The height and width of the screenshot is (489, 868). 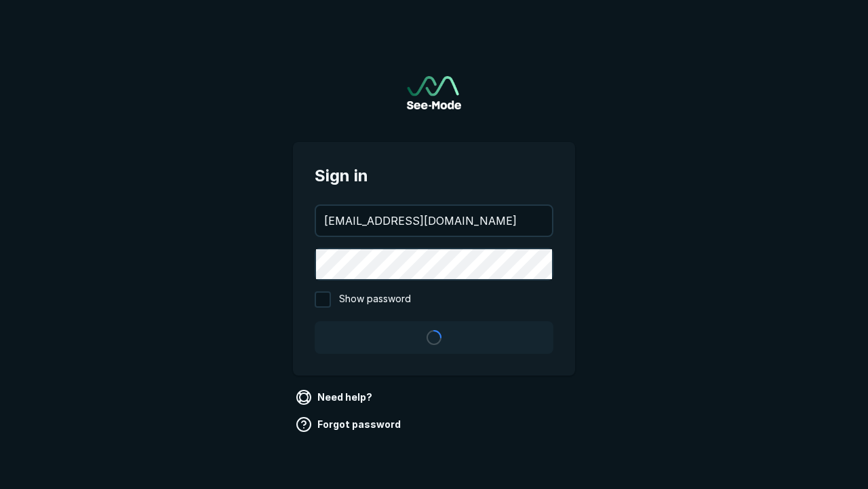 I want to click on a: Go to sign in, so click(x=434, y=92).